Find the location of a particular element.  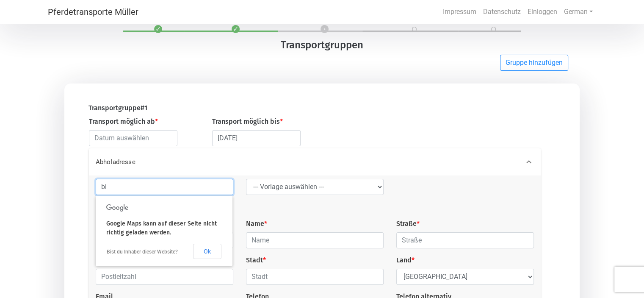

input: Ort mit Google Maps suchen is located at coordinates (165, 187).